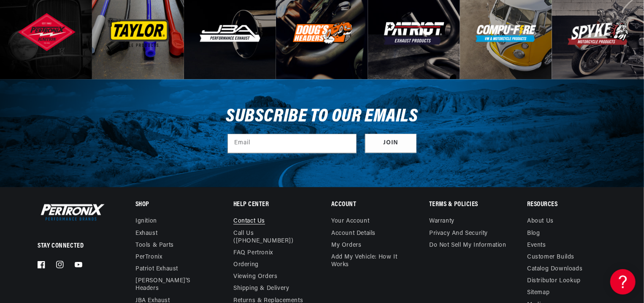  I want to click on a: Catalog Downloads, so click(555, 269).